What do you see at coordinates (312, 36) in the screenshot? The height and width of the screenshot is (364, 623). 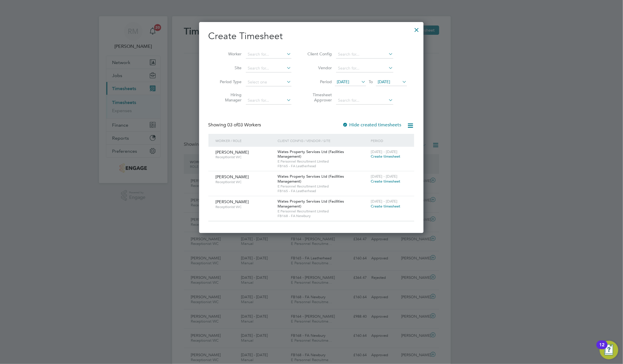 I see `h2: Create Timesheet` at bounding box center [312, 36].